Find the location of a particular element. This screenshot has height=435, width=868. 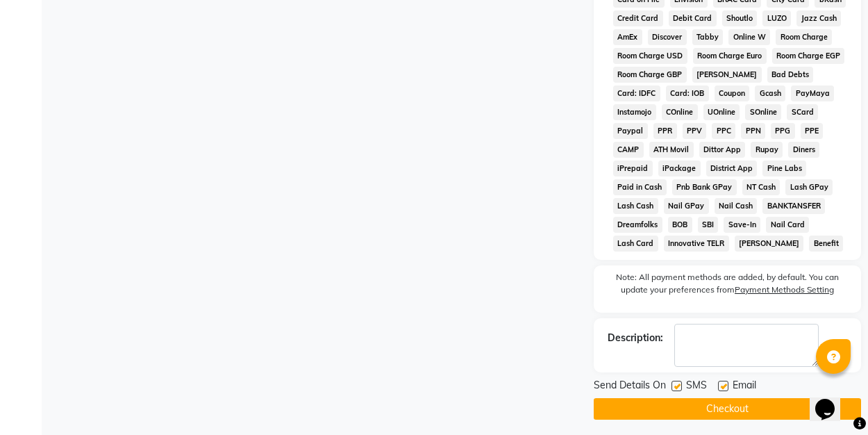

span: Lash GPay is located at coordinates (809, 187).